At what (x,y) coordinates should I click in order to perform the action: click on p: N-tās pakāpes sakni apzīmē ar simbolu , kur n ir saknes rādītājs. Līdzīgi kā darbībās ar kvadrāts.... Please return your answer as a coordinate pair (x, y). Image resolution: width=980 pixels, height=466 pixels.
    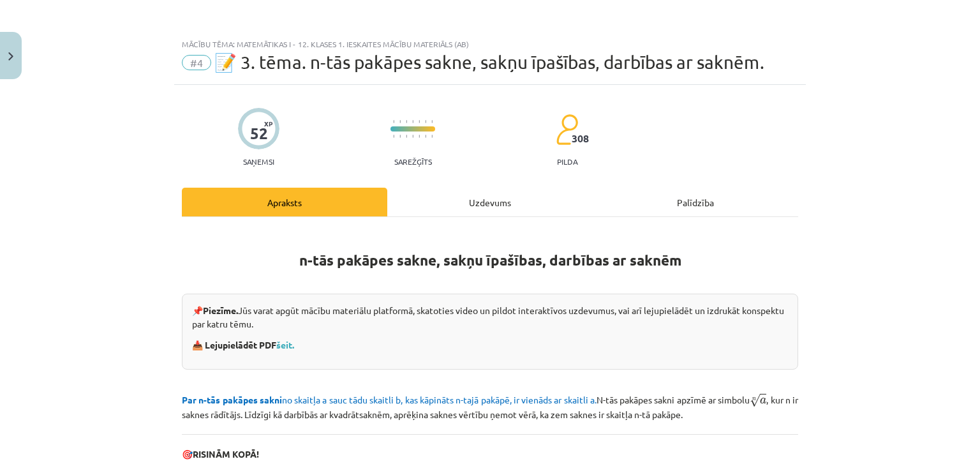
    Looking at the image, I should click on (490, 406).